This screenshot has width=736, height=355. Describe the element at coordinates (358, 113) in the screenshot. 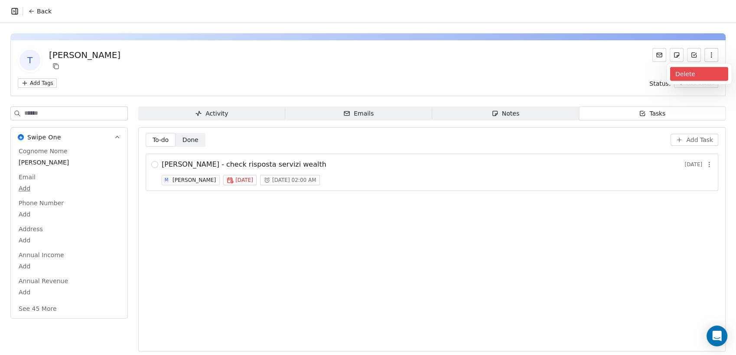

I see `div: Emails` at that location.